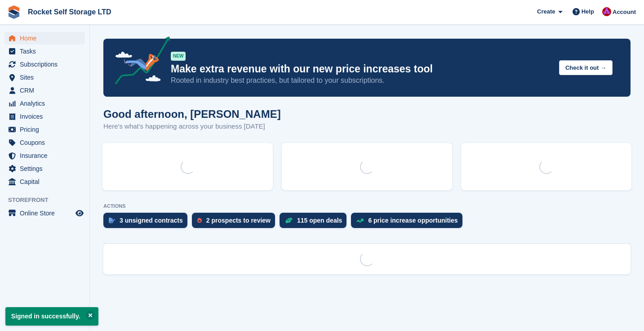 The image size is (644, 331). Describe the element at coordinates (46, 130) in the screenshot. I see `span: Pricing` at that location.